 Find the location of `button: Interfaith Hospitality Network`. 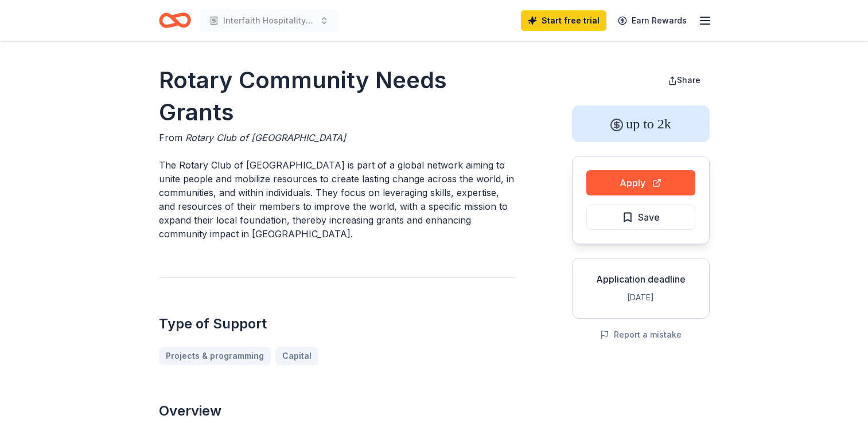

button: Interfaith Hospitality Network is located at coordinates (270, 21).